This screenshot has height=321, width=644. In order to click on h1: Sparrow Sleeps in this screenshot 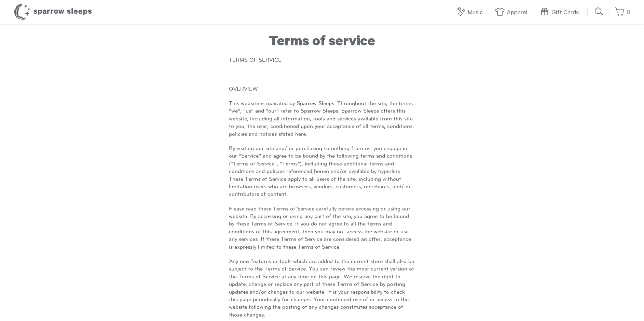, I will do `click(53, 12)`.